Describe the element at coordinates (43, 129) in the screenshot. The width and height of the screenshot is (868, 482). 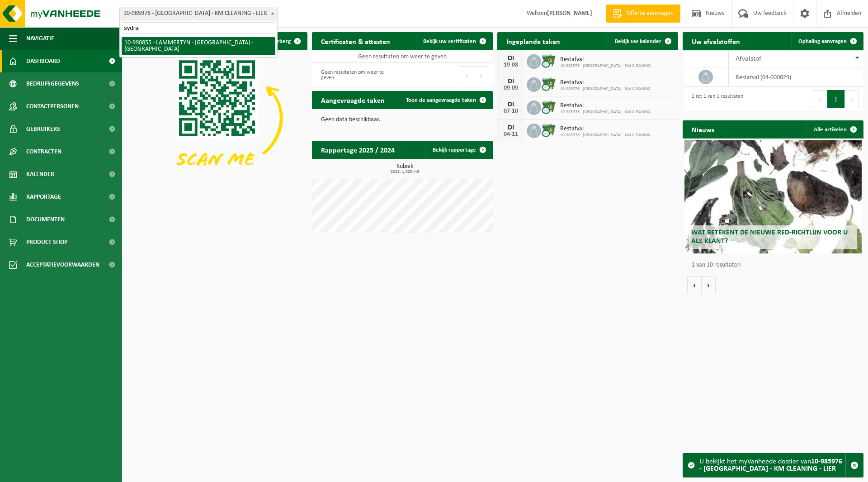
I see `span: Gebruikers` at that location.